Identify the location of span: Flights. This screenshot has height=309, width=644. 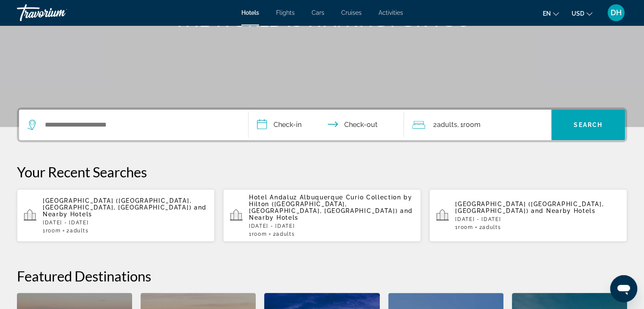
(286, 12).